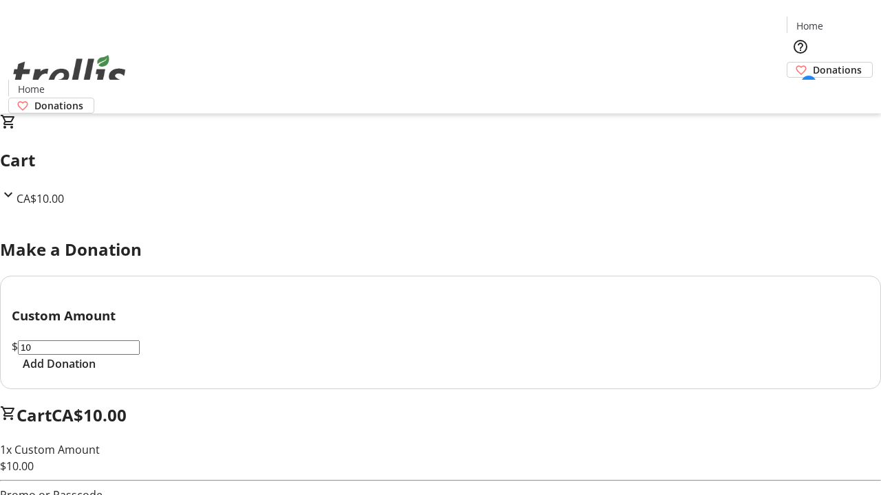  I want to click on button: Add Donation, so click(59, 364).